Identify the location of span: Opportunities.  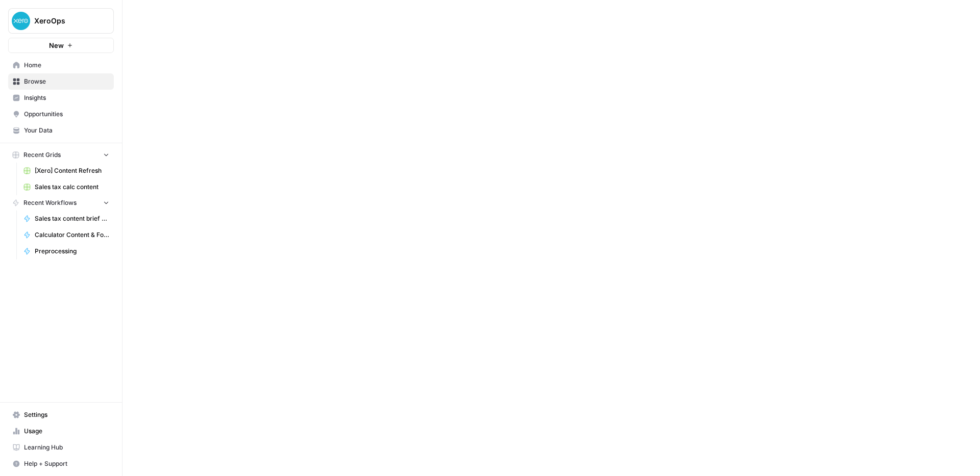
(66, 115).